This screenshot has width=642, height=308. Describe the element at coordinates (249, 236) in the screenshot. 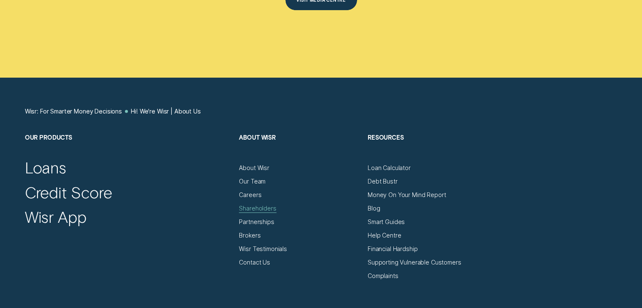

I see `a: Brokers` at that location.